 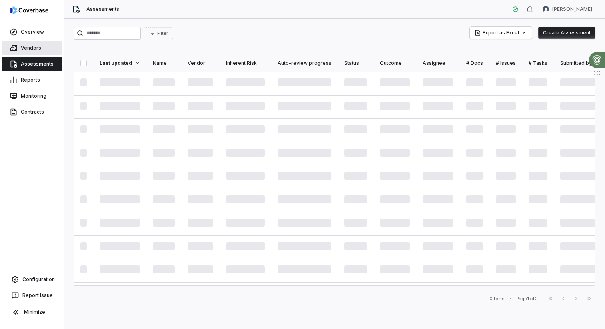 I want to click on div: Vendor, so click(x=200, y=63).